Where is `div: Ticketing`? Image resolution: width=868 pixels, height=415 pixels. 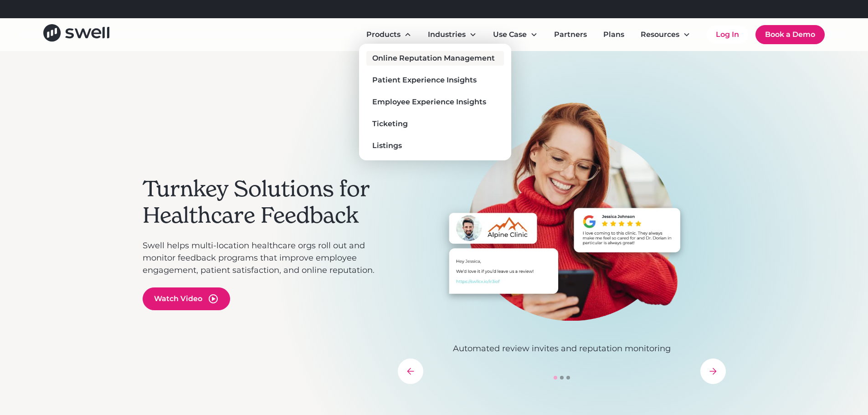
div: Ticketing is located at coordinates (390, 124).